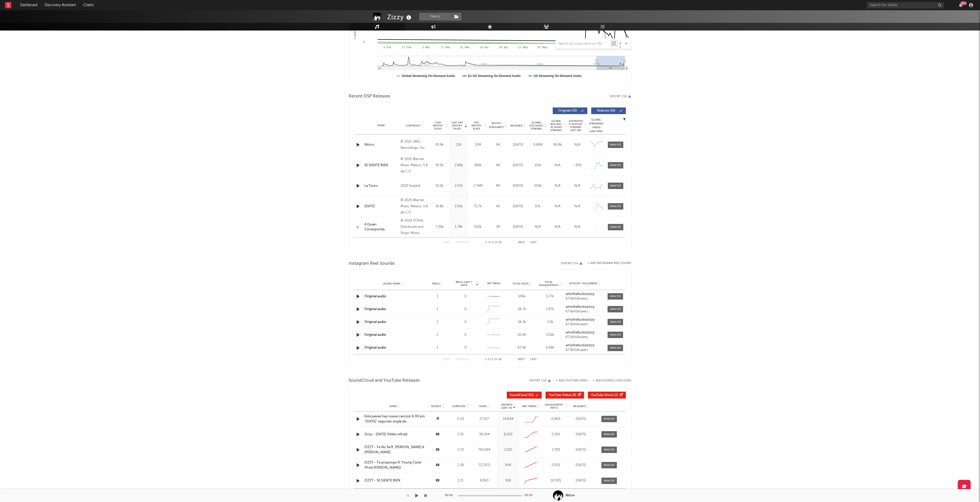 This screenshot has width=980, height=502. Describe the element at coordinates (529, 407) in the screenshot. I see `span: 60D Trend` at that location.